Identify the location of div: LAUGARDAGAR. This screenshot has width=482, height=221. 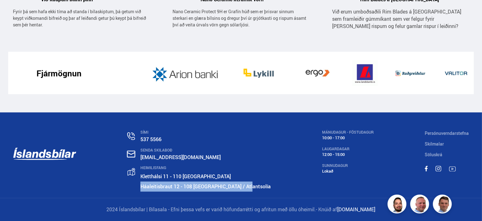
(348, 149).